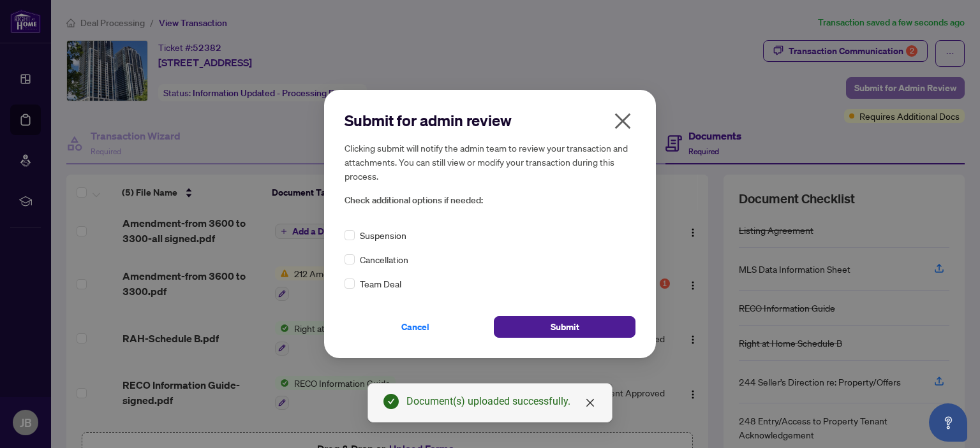  I want to click on a: Close, so click(590, 403).